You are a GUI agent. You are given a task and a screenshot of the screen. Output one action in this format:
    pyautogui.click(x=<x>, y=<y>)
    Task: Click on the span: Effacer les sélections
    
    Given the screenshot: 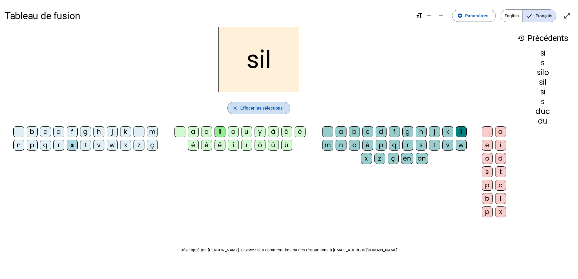 What is the action you would take?
    pyautogui.click(x=261, y=108)
    